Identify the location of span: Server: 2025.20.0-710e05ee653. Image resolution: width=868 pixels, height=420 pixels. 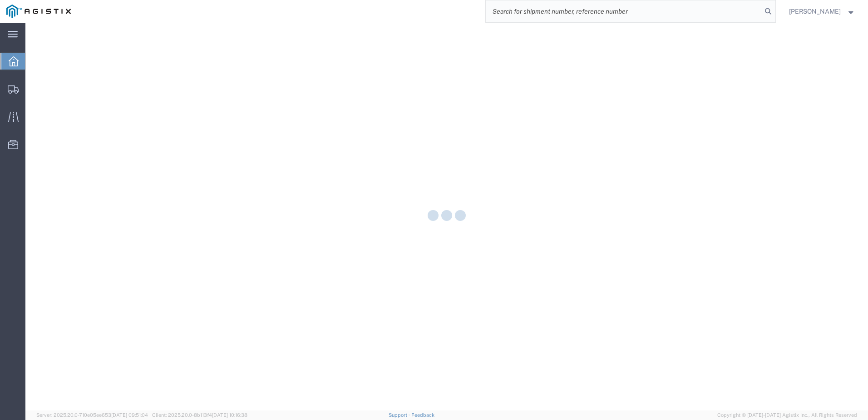
(92, 415).